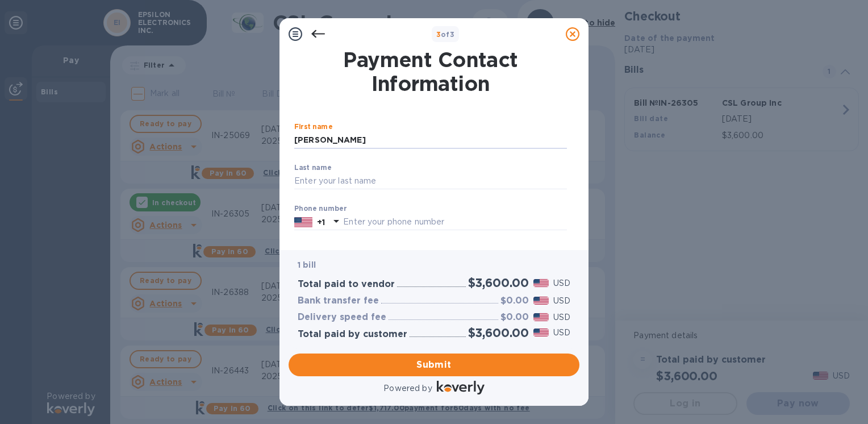  What do you see at coordinates (320, 209) in the screenshot?
I see `label: Phone number` at bounding box center [320, 209].